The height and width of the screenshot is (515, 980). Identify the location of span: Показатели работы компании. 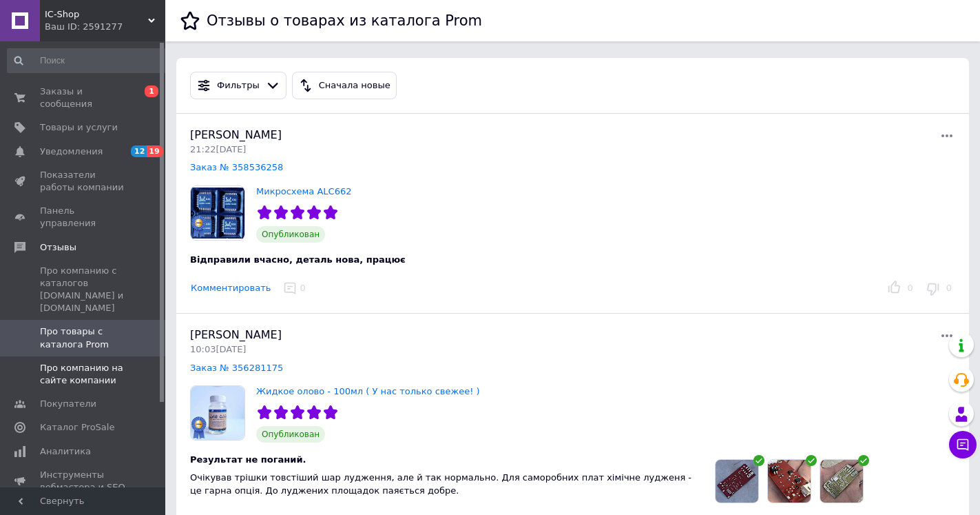
(83, 181).